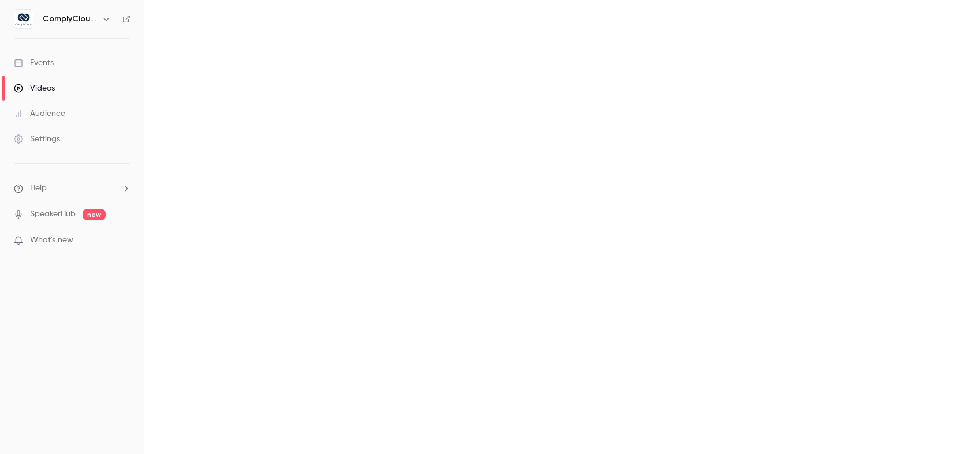 The width and height of the screenshot is (980, 454). What do you see at coordinates (38, 188) in the screenshot?
I see `span: Help` at bounding box center [38, 188].